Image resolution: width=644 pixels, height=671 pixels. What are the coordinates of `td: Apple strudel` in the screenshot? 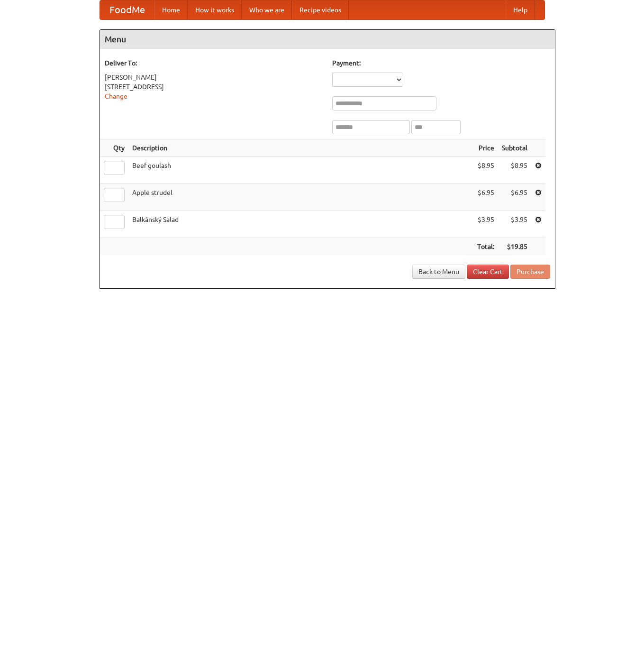 It's located at (301, 197).